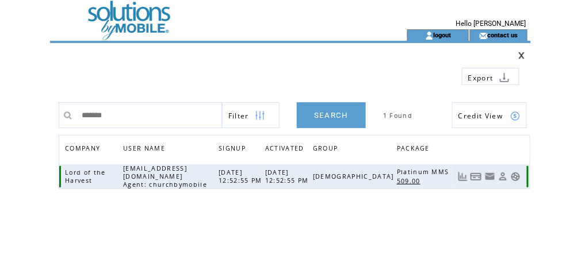 The height and width of the screenshot is (277, 581). What do you see at coordinates (503, 35) in the screenshot?
I see `a: contact us` at bounding box center [503, 35].